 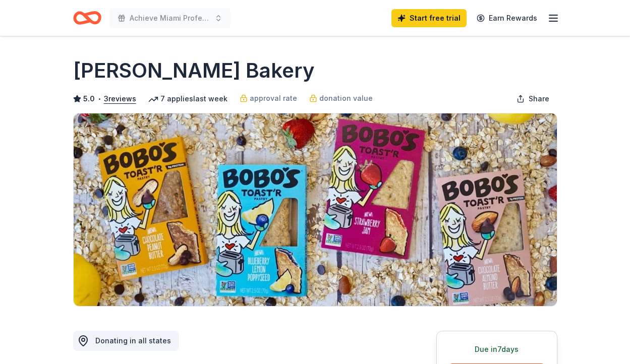 What do you see at coordinates (120, 99) in the screenshot?
I see `button: 3reviews` at bounding box center [120, 99].